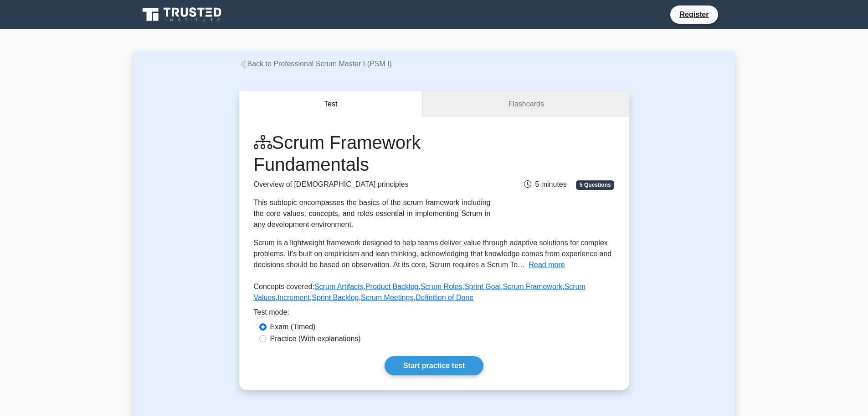  Describe the element at coordinates (442, 286) in the screenshot. I see `a: Scrum Roles` at that location.